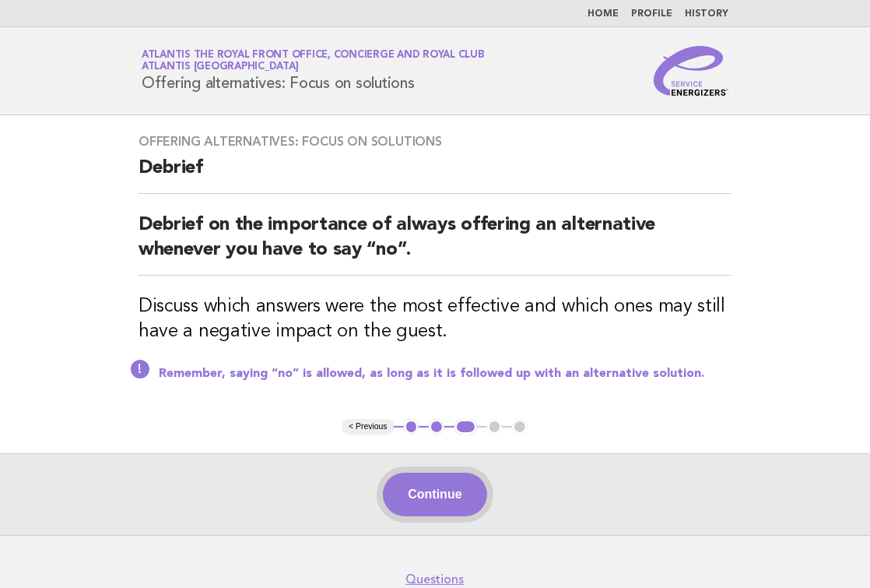 The width and height of the screenshot is (870, 588). Describe the element at coordinates (707, 14) in the screenshot. I see `a: History` at that location.